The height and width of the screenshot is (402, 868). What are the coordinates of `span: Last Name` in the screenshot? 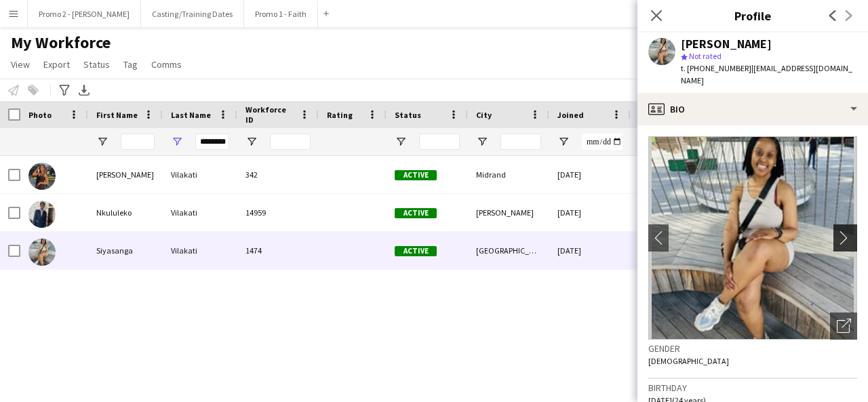 It's located at (191, 114).